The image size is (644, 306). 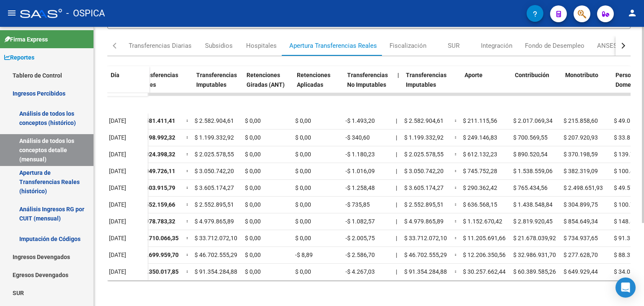 I want to click on span: Firma Express, so click(x=26, y=39).